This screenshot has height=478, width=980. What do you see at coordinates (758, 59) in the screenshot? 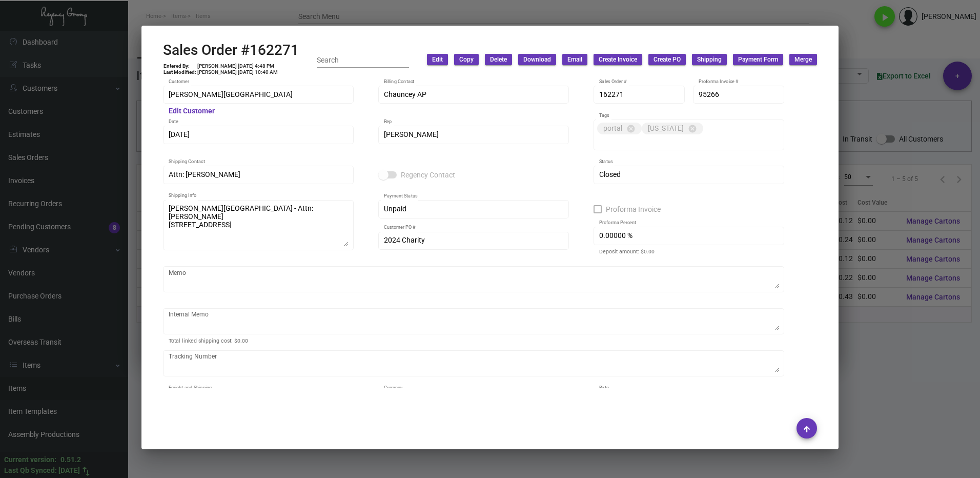
I see `button: Payment Form` at bounding box center [758, 59].